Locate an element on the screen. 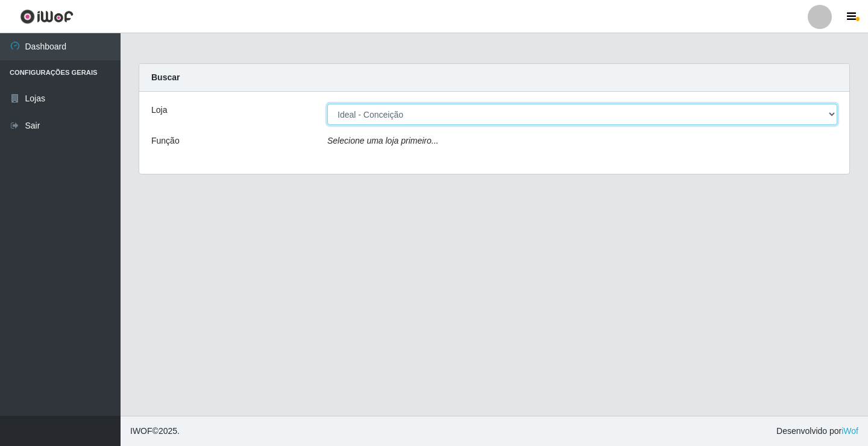 The image size is (868, 446). label: Loja is located at coordinates (159, 110).